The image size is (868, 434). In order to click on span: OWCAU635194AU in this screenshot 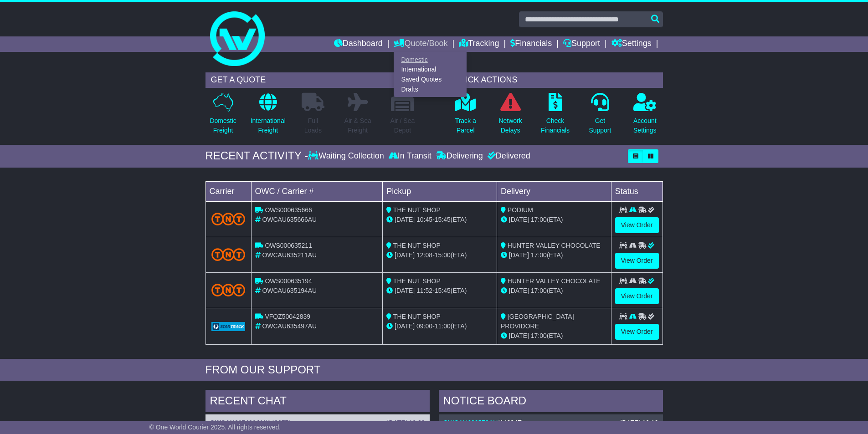, I will do `click(290, 291)`.